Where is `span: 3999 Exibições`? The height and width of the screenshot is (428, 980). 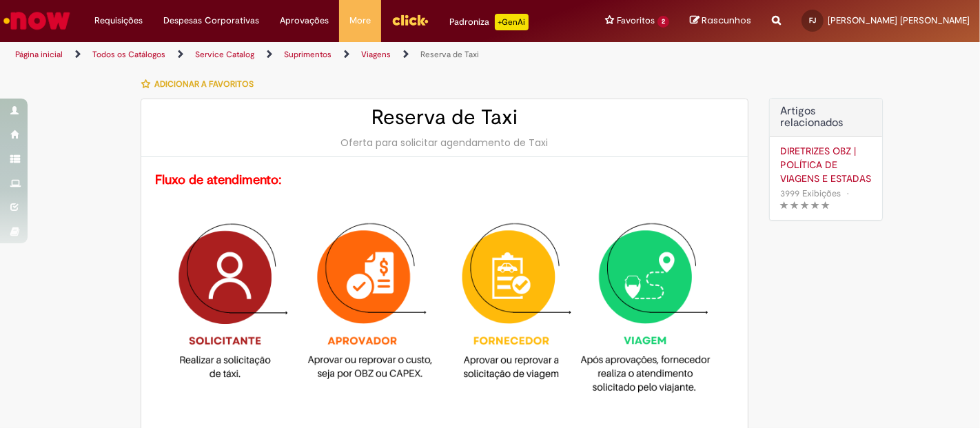 span: 3999 Exibições is located at coordinates (810, 193).